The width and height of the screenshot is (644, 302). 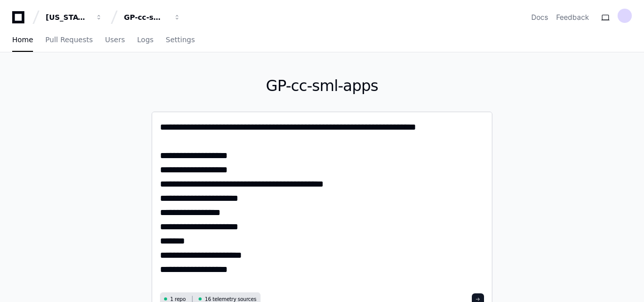 What do you see at coordinates (145, 39) in the screenshot?
I see `span: Logs` at bounding box center [145, 39].